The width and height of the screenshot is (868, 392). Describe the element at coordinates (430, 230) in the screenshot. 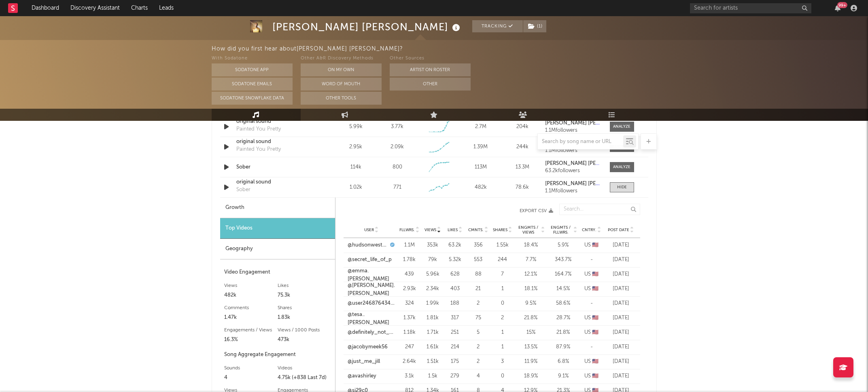

I see `span: Views` at that location.